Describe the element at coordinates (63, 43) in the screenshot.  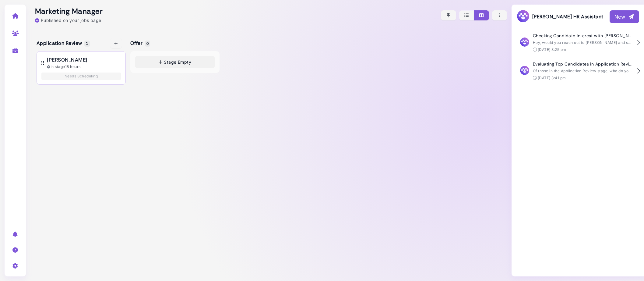
I see `h5: Application Review` at that location.